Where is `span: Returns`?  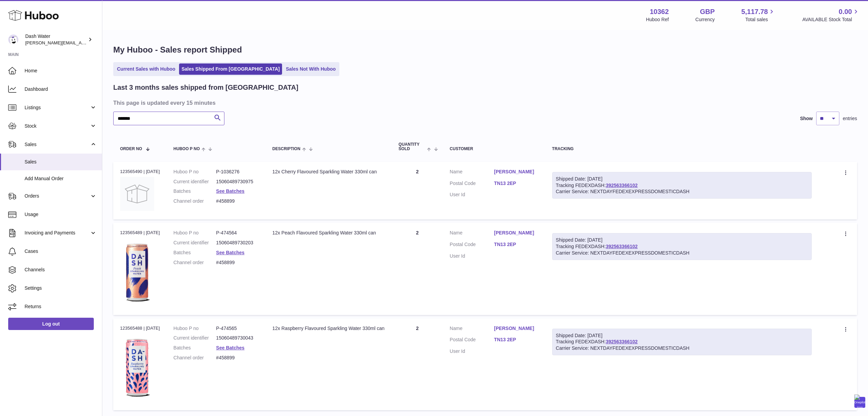
span: Returns is located at coordinates (61, 306).